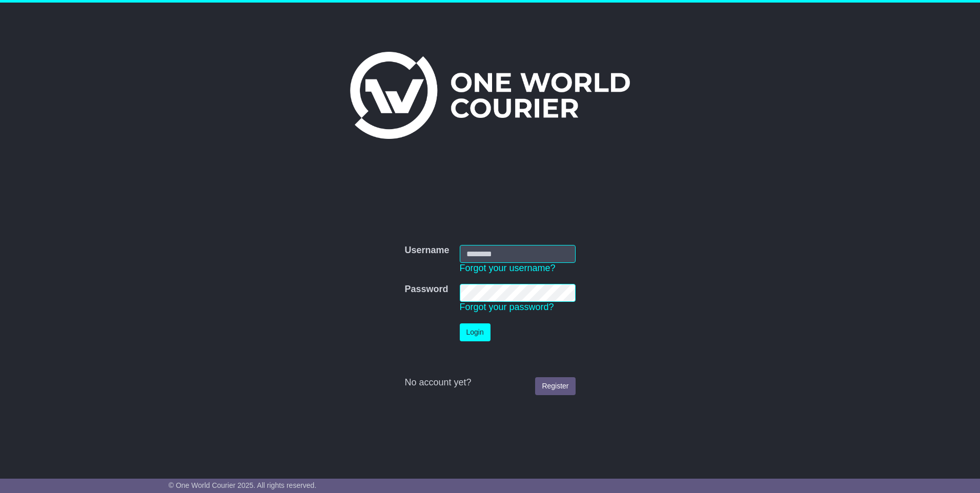 The height and width of the screenshot is (493, 980). Describe the element at coordinates (426, 290) in the screenshot. I see `label: Password` at that location.